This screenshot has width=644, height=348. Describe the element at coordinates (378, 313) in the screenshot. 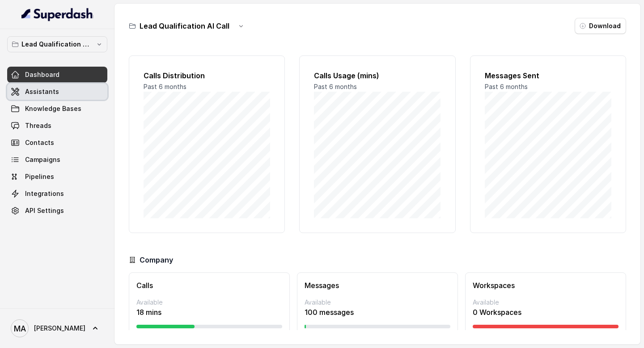

I see `p: 100 messages` at that location.